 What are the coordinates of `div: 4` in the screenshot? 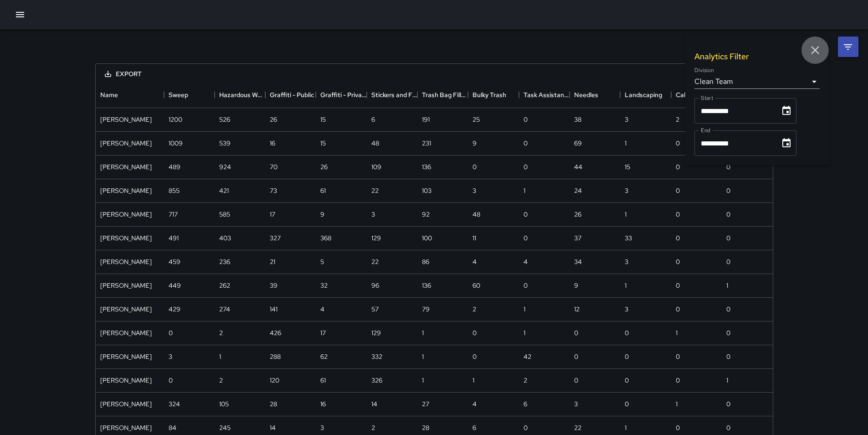 It's located at (474, 262).